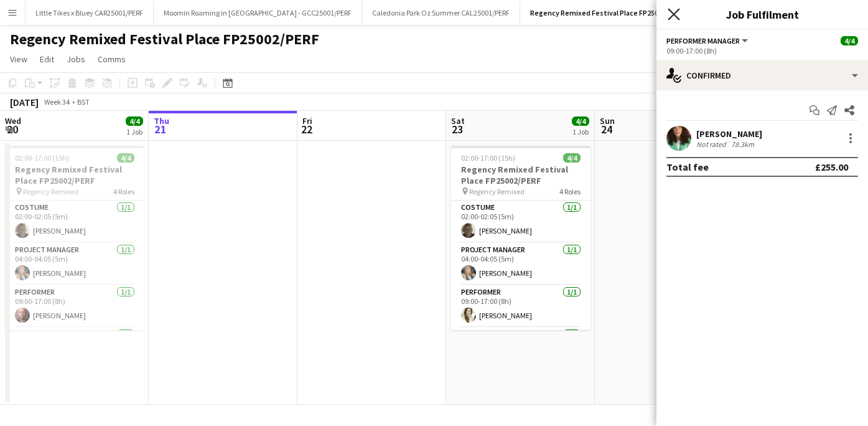 This screenshot has height=426, width=868. I want to click on span: Jobs, so click(76, 59).